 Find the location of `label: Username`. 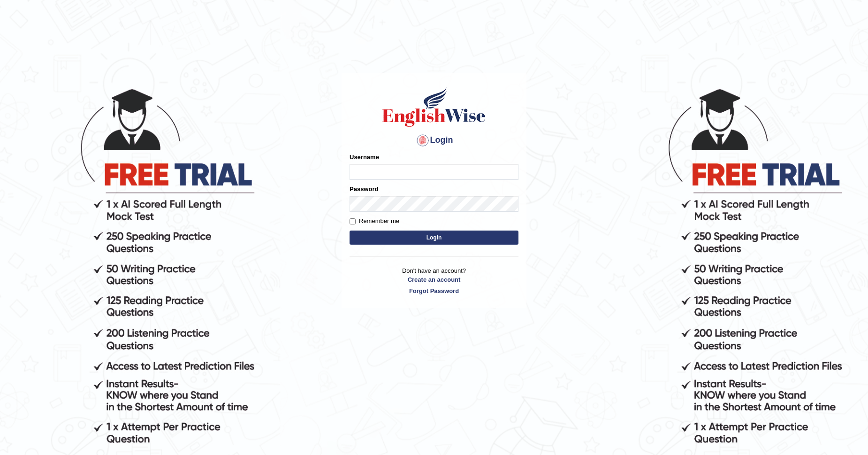

label: Username is located at coordinates (364, 157).